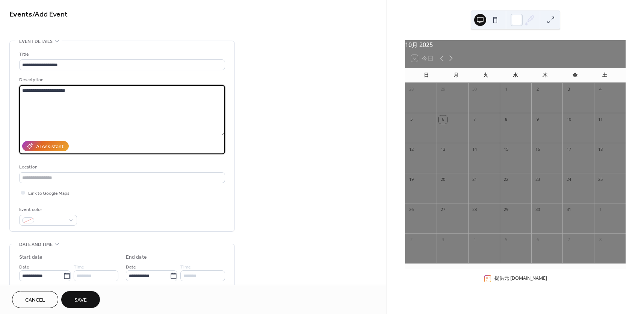 This screenshot has height=314, width=644. What do you see at coordinates (569, 150) in the screenshot?
I see `div: 17` at bounding box center [569, 150].